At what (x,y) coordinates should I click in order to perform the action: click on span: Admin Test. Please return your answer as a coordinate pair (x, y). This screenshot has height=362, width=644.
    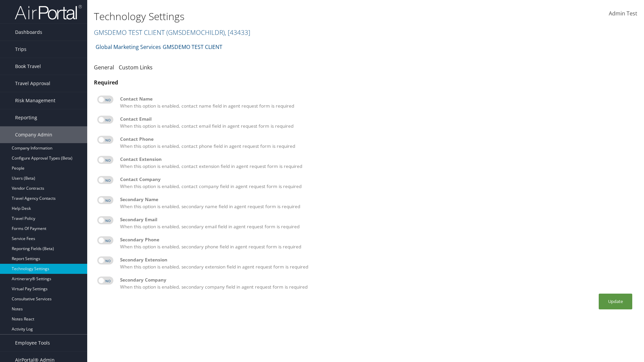
    Looking at the image, I should click on (623, 14).